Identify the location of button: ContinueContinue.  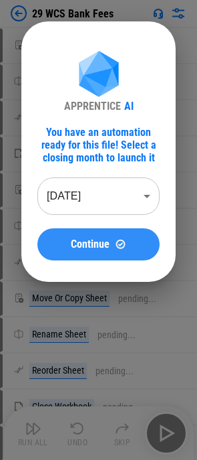
(98, 244).